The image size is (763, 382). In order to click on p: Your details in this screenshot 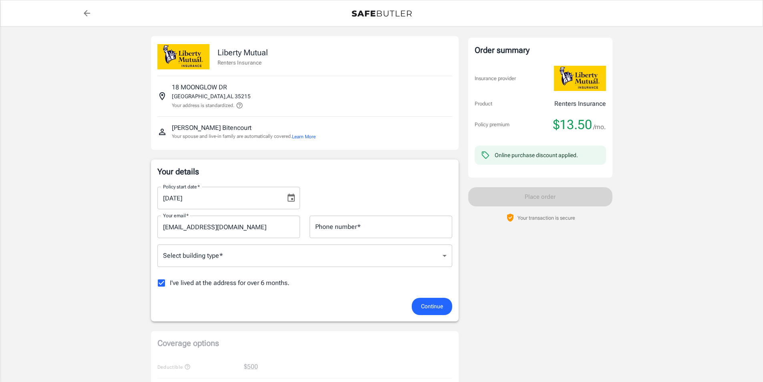, I will do `click(305, 171)`.